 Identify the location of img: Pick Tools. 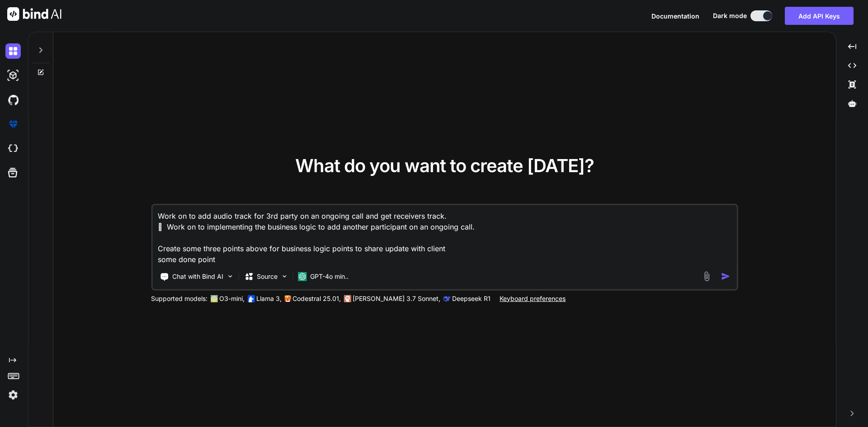
(230, 276).